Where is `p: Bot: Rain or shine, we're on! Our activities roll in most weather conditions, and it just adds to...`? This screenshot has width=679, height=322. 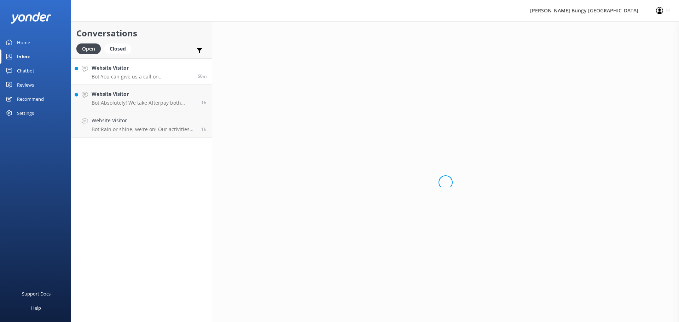 p: Bot: Rain or shine, we're on! Our activities roll in most weather conditions, and it just adds to... is located at coordinates (144, 129).